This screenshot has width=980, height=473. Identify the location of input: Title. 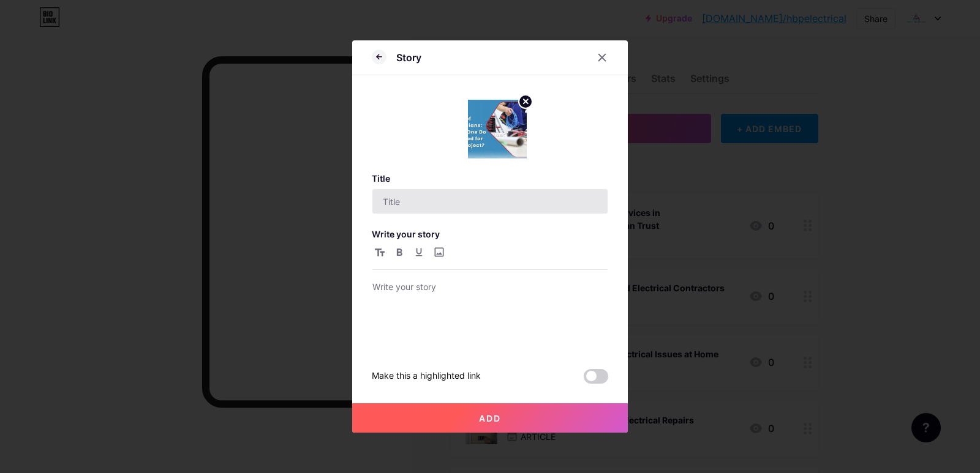
(490, 201).